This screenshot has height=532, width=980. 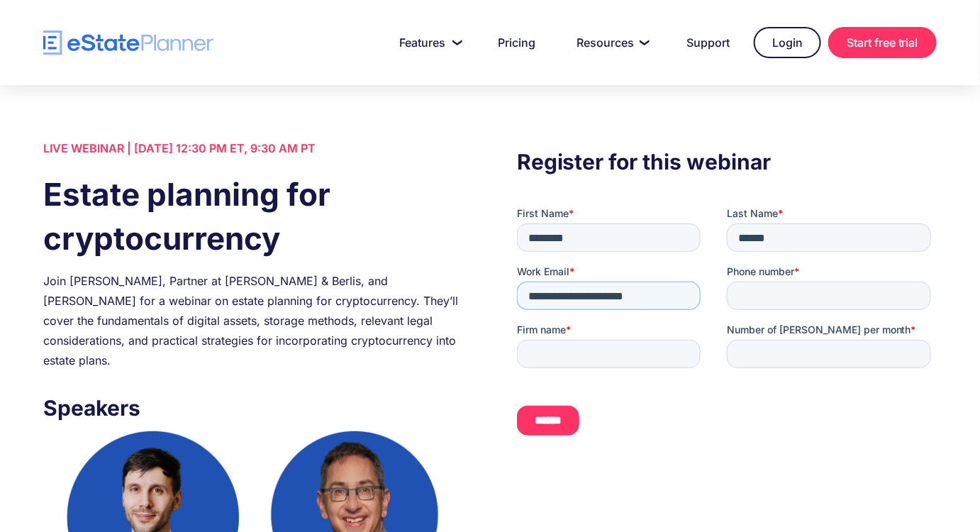 I want to click on a: home, so click(x=129, y=42).